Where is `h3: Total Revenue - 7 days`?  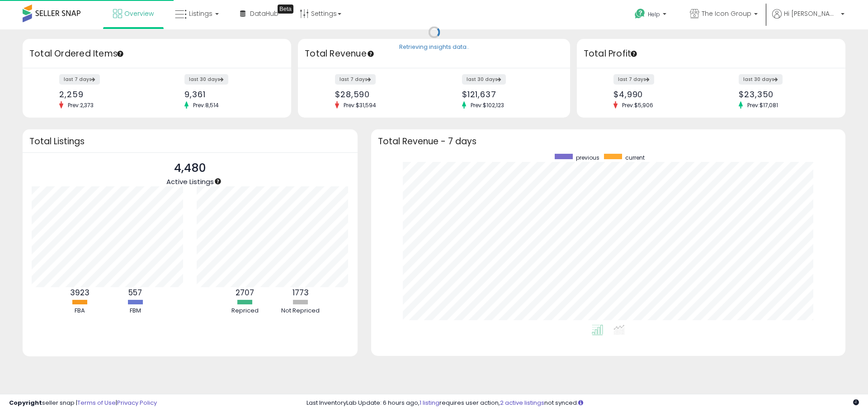 h3: Total Revenue - 7 days is located at coordinates (608, 141).